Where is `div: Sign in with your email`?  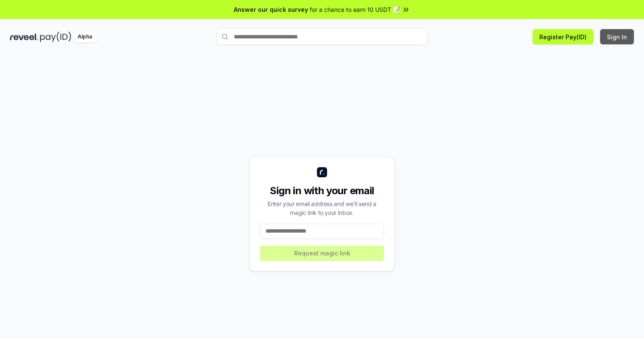
div: Sign in with your email is located at coordinates (322, 191).